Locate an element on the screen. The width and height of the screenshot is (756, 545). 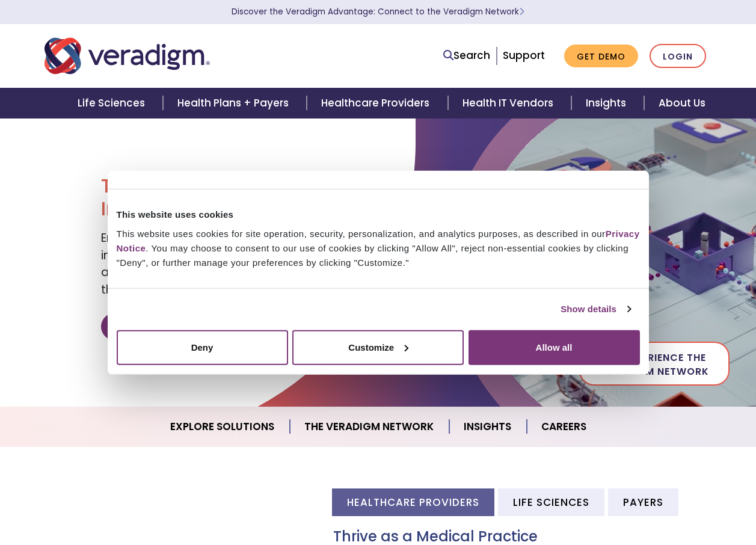
li: Life Sciences is located at coordinates (551, 502).